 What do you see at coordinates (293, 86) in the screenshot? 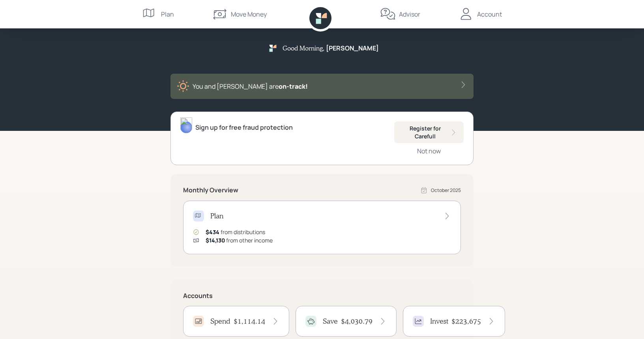
I see `span: on‑track!` at bounding box center [293, 86].